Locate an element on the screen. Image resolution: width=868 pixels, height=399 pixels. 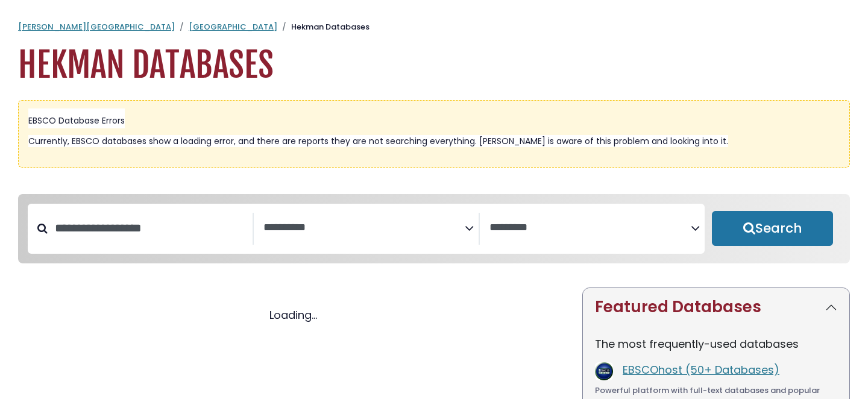
button: Featured Databases is located at coordinates (716, 307).